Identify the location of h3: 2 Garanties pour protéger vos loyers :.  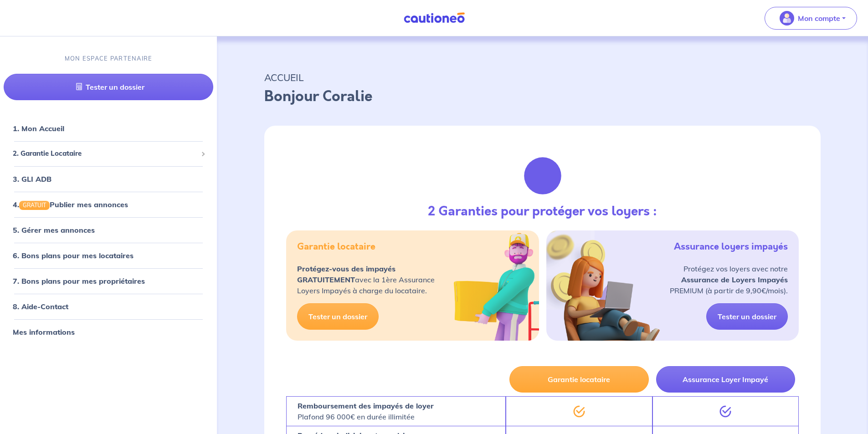
(542, 212).